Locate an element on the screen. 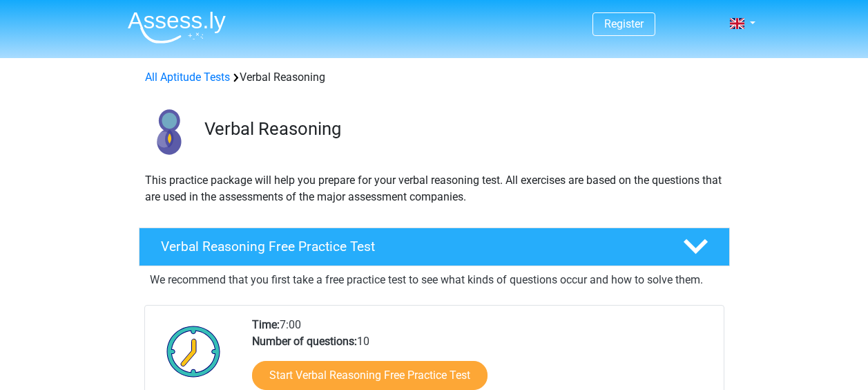 The width and height of the screenshot is (868, 390). a: Register is located at coordinates (623, 23).